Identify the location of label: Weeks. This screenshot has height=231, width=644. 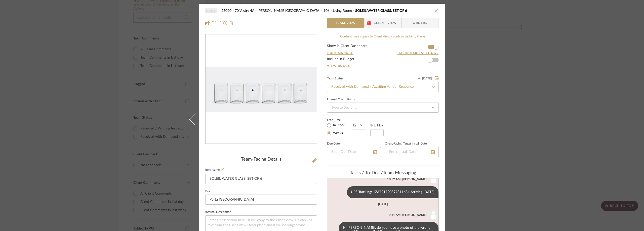
(337, 134).